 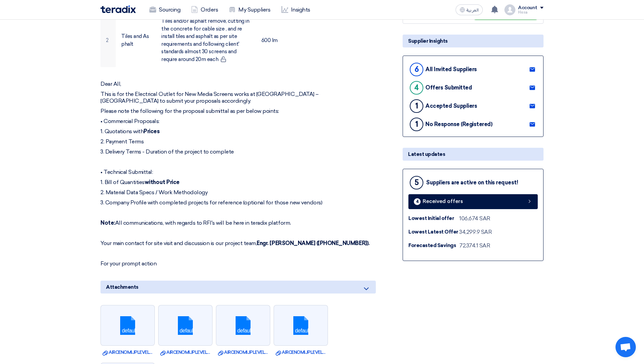 What do you see at coordinates (442, 202) in the screenshot?
I see `span: Received offers` at bounding box center [442, 202].